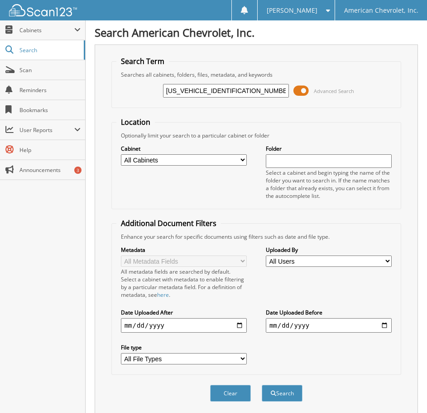 Image resolution: width=427 pixels, height=413 pixels. Describe the element at coordinates (184, 347) in the screenshot. I see `label: File type` at that location.